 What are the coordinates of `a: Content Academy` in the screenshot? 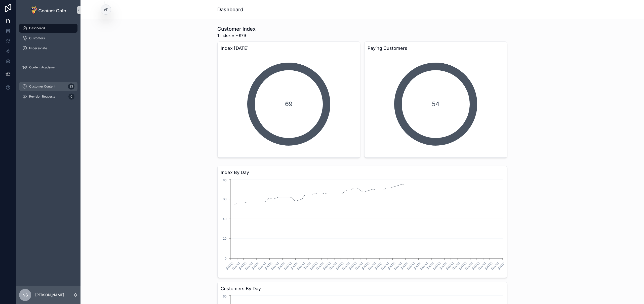 It's located at (48, 67).